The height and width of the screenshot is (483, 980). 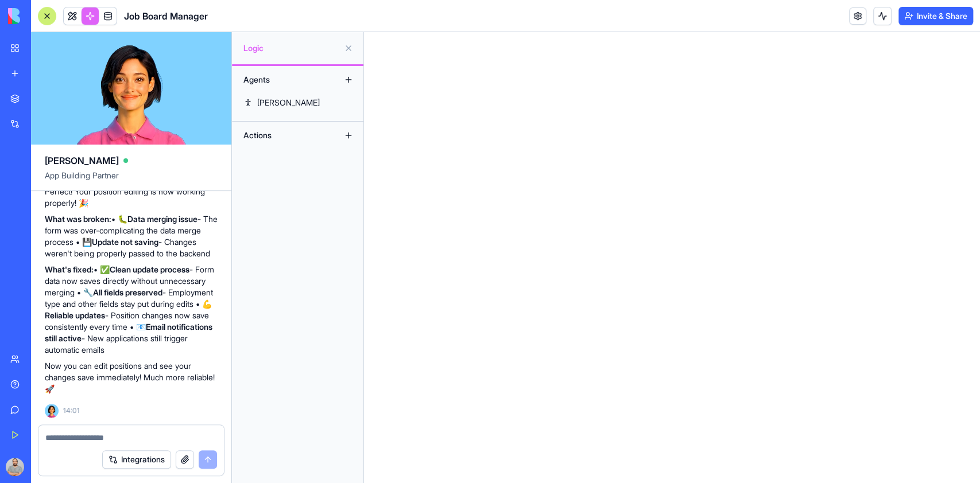 I want to click on strong: What was broken:, so click(x=78, y=218).